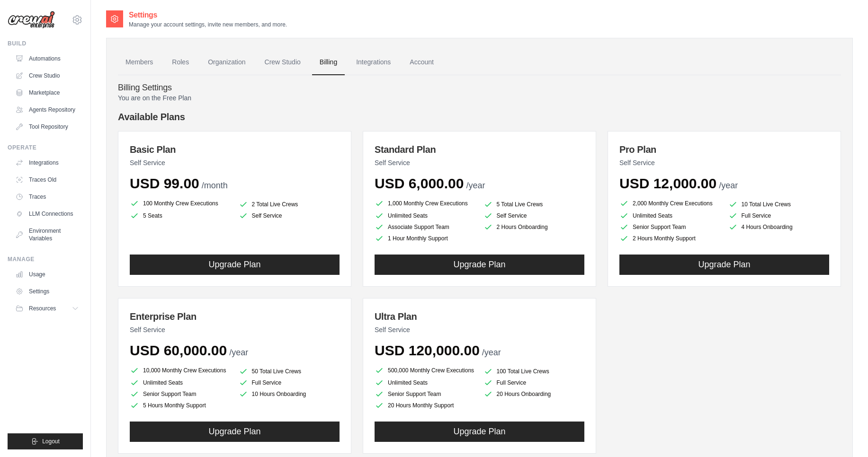 The height and width of the screenshot is (457, 868). Describe the element at coordinates (31, 20) in the screenshot. I see `img: Logo` at that location.